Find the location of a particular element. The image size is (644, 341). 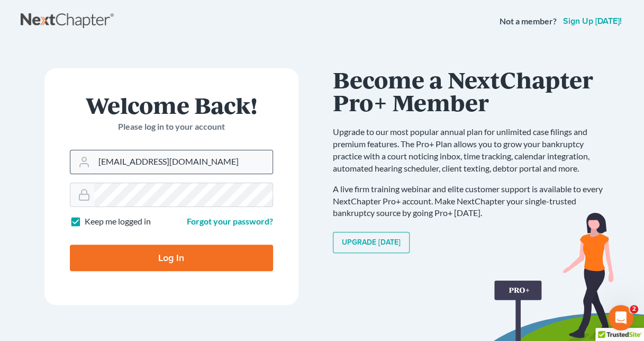

h1: Welcome Back! is located at coordinates (172, 105).